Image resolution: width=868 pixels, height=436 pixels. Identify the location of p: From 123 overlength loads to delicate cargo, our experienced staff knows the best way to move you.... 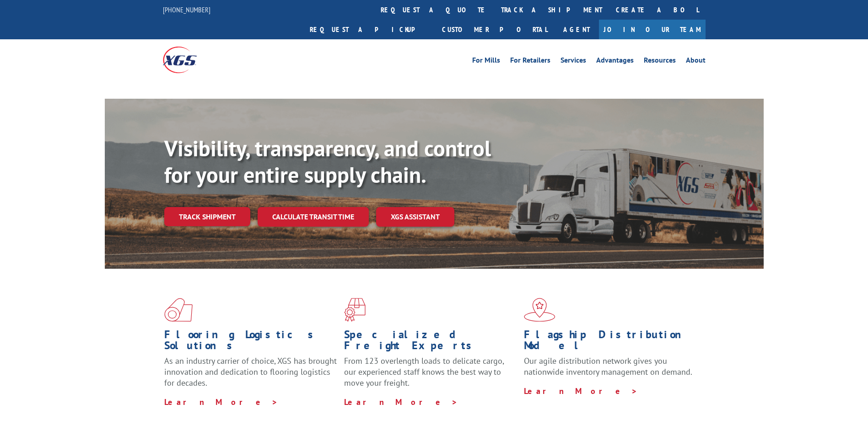
(430, 376).